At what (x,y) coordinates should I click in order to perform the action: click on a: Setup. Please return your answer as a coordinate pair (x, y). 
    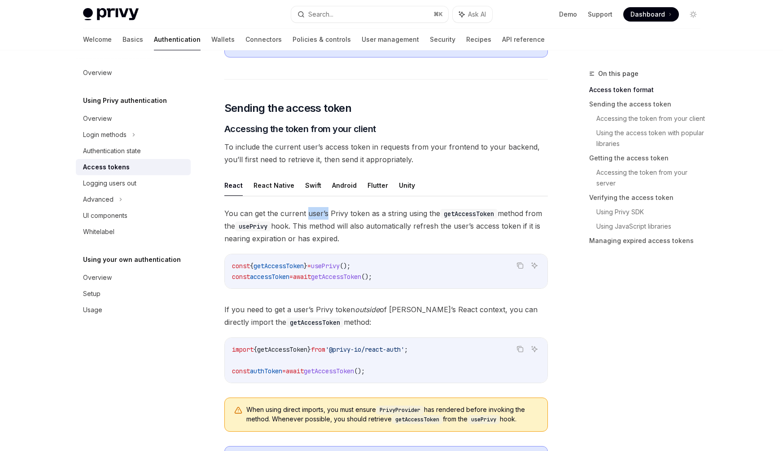
    Looking at the image, I should click on (133, 294).